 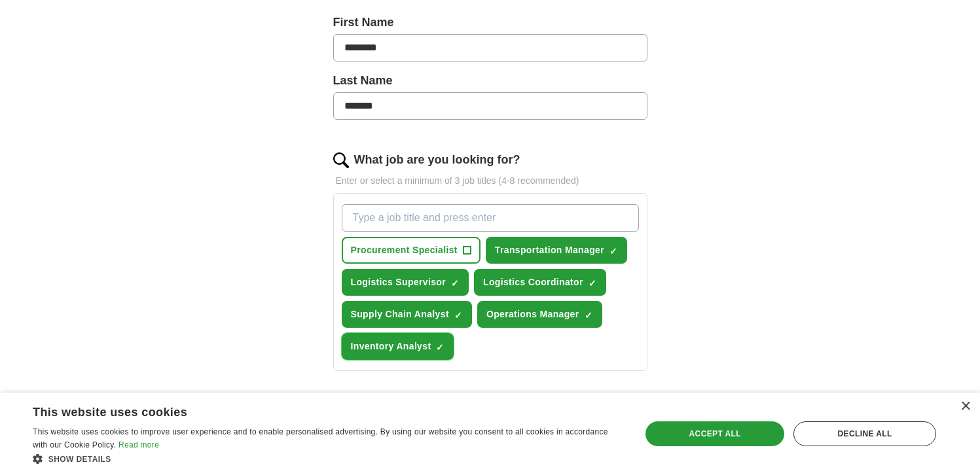 I want to click on span: Supply Chain Analyst, so click(x=400, y=314).